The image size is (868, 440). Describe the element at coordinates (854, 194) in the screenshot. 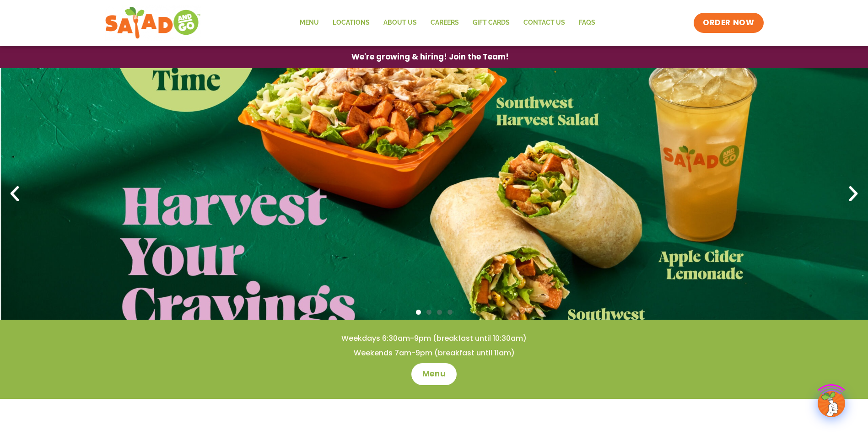

I see `div: Next slide` at that location.